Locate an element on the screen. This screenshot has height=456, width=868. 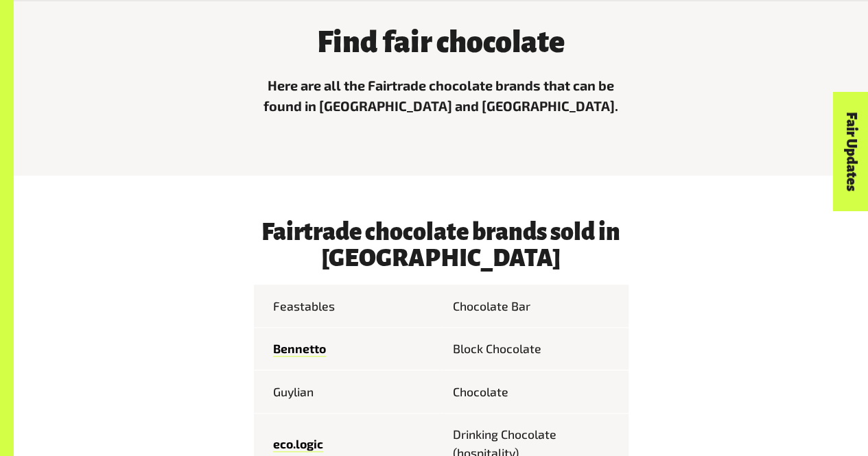
h3: Find fair chocolate is located at coordinates (441, 43).